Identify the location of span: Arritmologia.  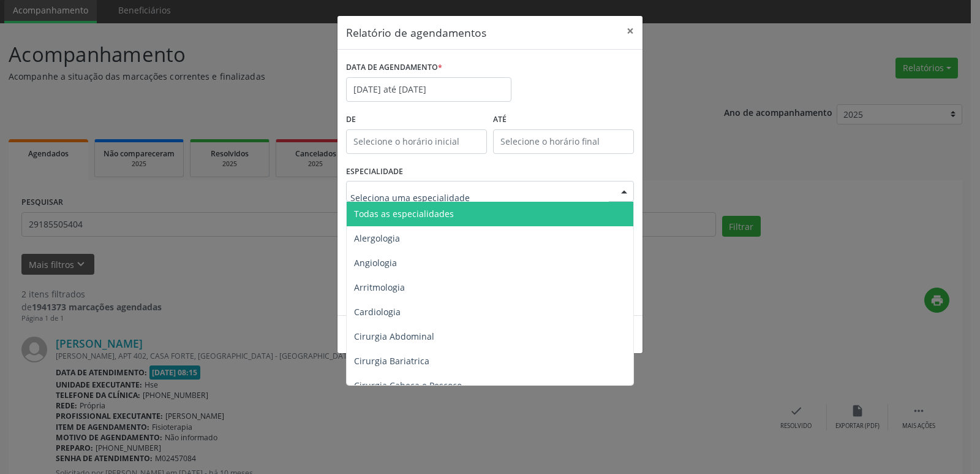
(379, 287).